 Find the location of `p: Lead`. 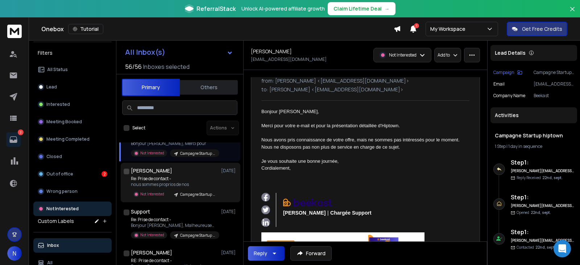

p: Lead is located at coordinates (51, 87).